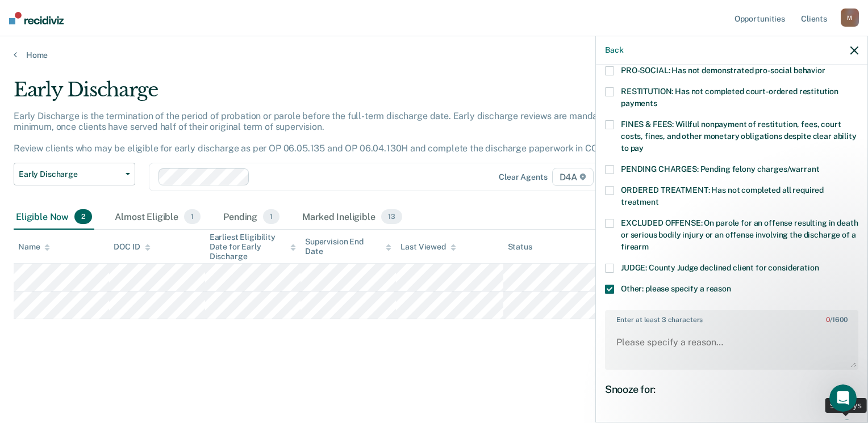  Describe the element at coordinates (836, 320) in the screenshot. I see `span: / 1600` at that location.